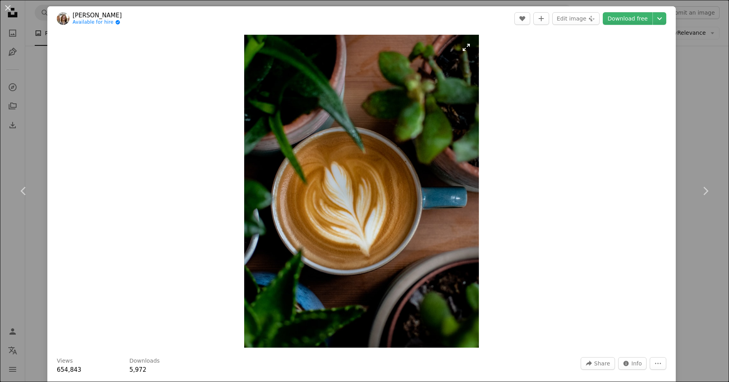 The height and width of the screenshot is (382, 729). I want to click on h3: Views, so click(65, 361).